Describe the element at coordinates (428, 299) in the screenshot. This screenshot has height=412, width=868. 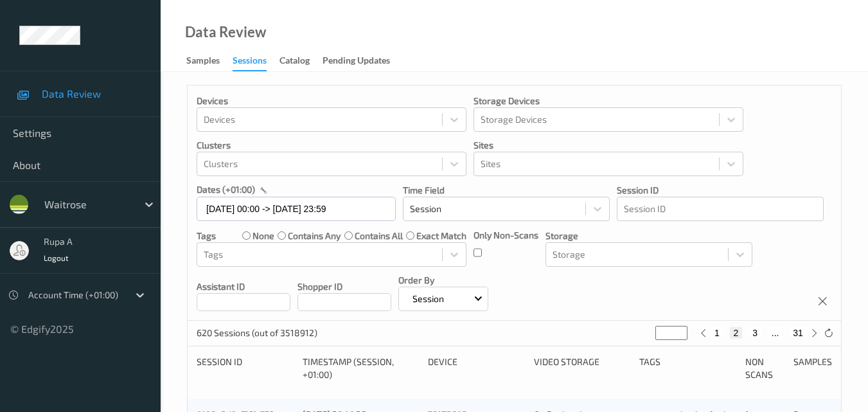
I see `p: Session` at that location.